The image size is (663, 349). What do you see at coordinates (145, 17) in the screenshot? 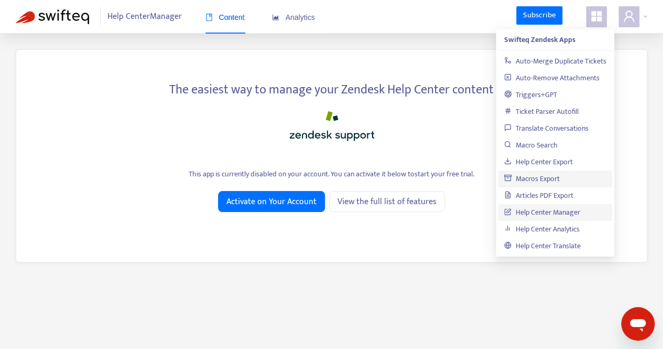
I see `span: Help Center Manager` at bounding box center [145, 17].